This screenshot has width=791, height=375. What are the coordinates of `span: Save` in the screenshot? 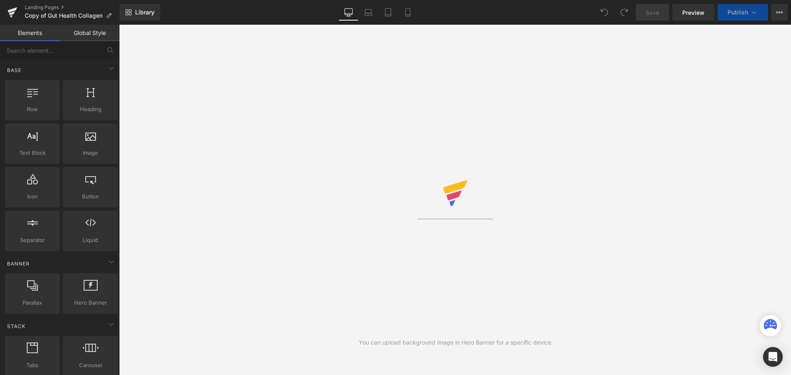 It's located at (652, 12).